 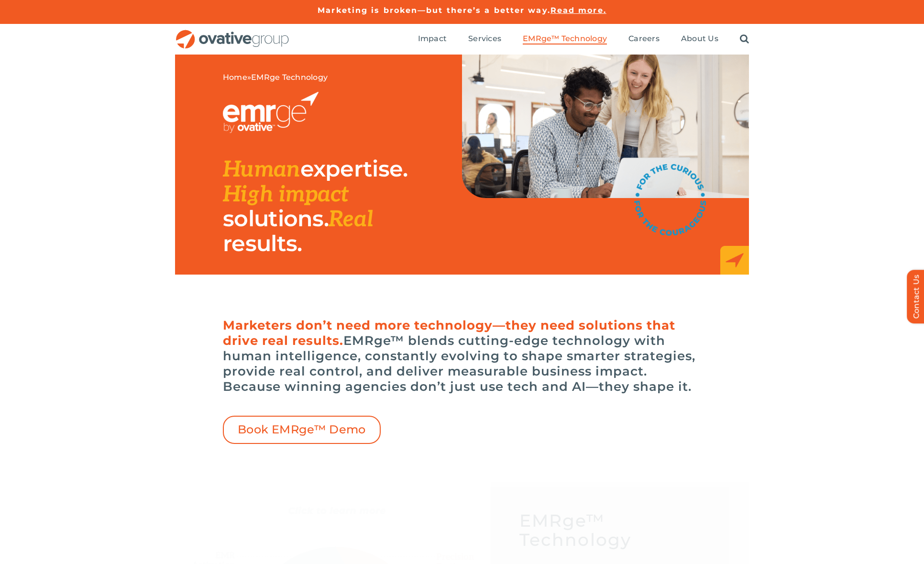 I want to click on nav: Menu, so click(x=584, y=39).